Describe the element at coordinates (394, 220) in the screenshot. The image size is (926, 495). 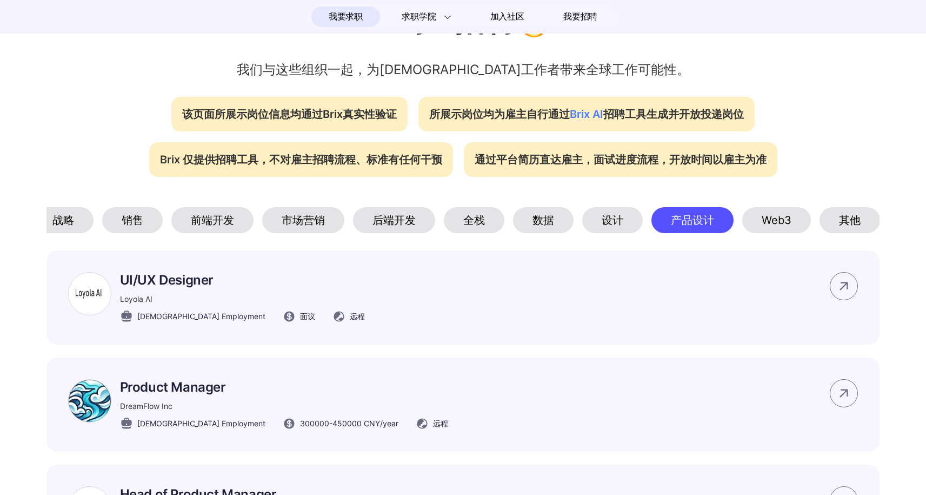
I see `div: 后端开发` at that location.